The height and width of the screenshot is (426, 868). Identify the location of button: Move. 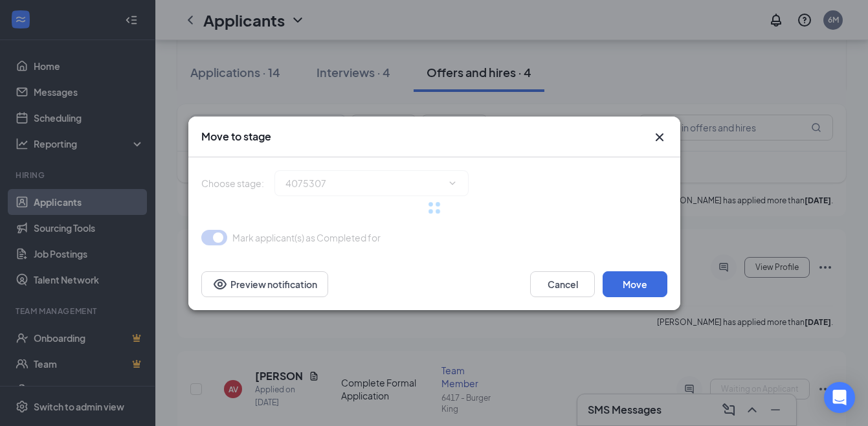
(635, 284).